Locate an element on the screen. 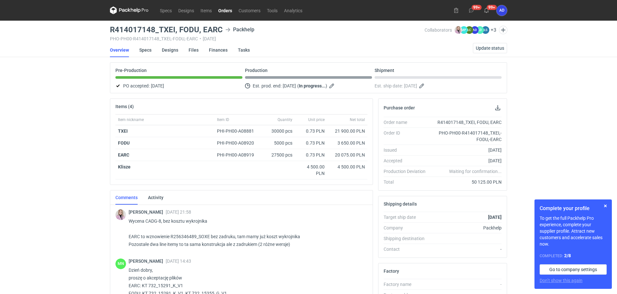 The image size is (617, 294). div: Shipping destination is located at coordinates (407, 238).